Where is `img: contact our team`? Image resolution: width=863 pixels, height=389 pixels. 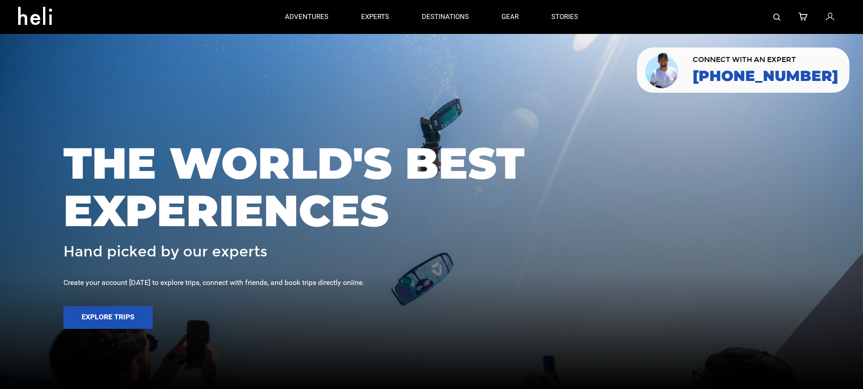
img: contact our team is located at coordinates (662, 70).